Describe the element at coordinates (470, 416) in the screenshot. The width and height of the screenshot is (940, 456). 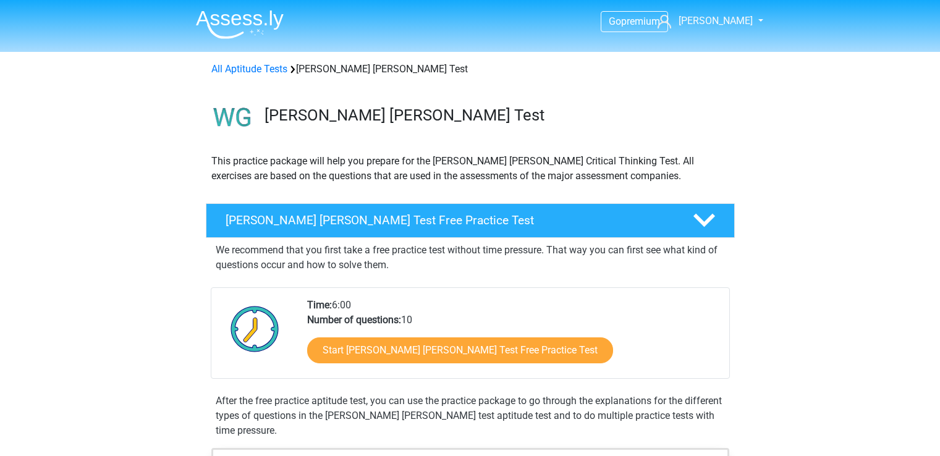
I see `div: After the free practice aptitude test, you can use the practice package to go through the explana...` at that location.